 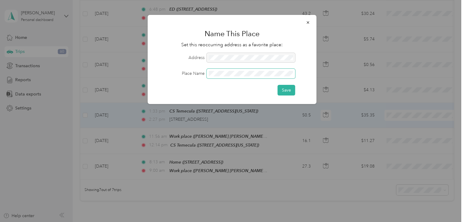 What do you see at coordinates (180, 73) in the screenshot?
I see `label: Place Name` at bounding box center [180, 73].